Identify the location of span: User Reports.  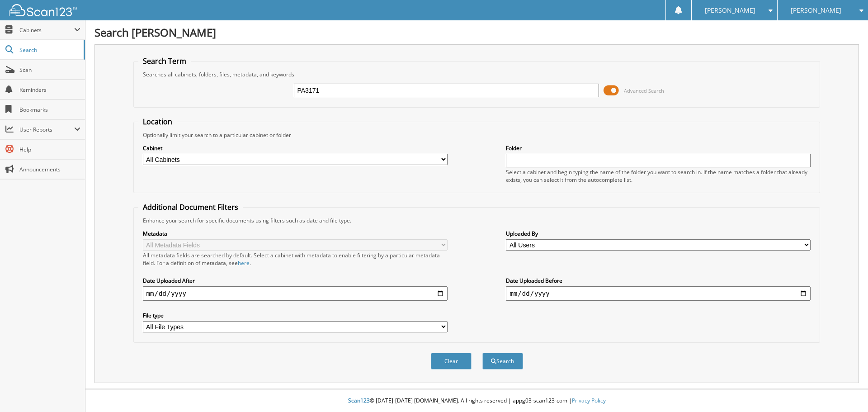
(47, 130).